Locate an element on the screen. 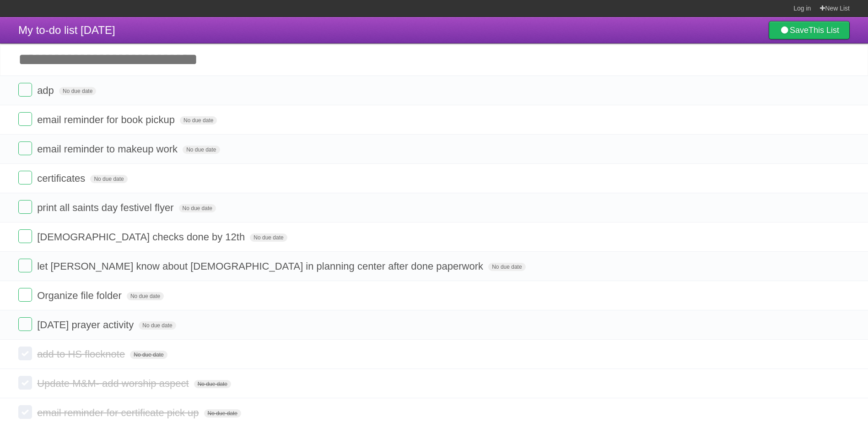 The height and width of the screenshot is (423, 868). b: This List is located at coordinates (824, 30).